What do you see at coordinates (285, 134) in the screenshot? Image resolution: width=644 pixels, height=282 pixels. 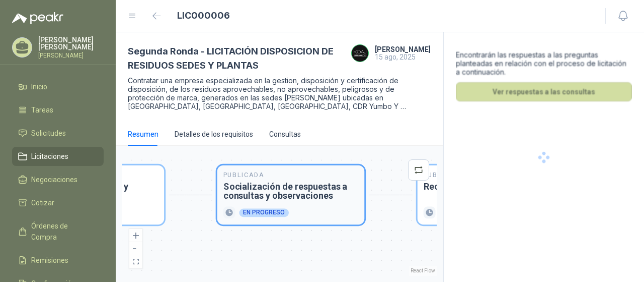 I see `div: Consultas` at bounding box center [285, 134].